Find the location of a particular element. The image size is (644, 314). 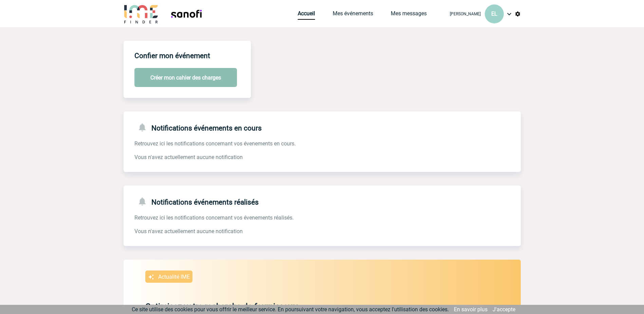

h4: Notifications événements réalisés is located at coordinates (197, 201).